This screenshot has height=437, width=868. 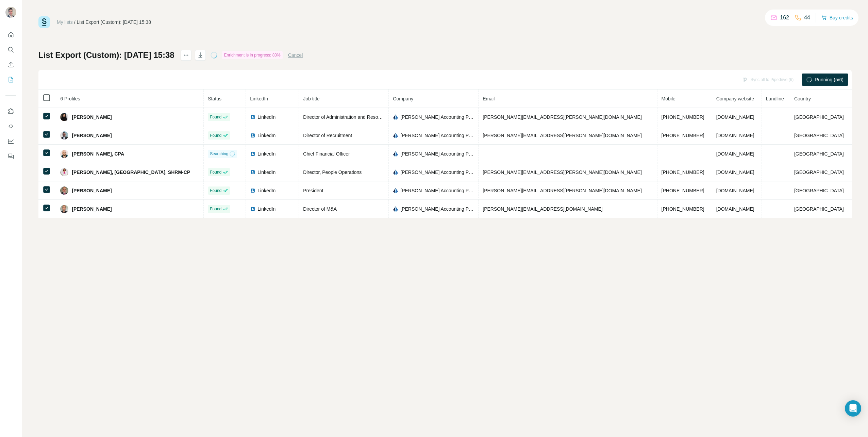 What do you see at coordinates (11, 80) in the screenshot?
I see `button: My lists` at bounding box center [11, 80].